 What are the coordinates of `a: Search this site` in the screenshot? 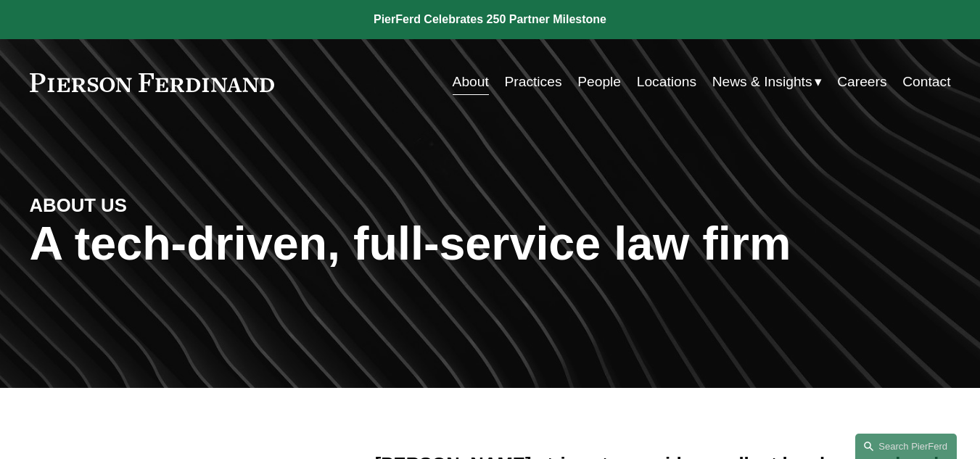 It's located at (906, 447).